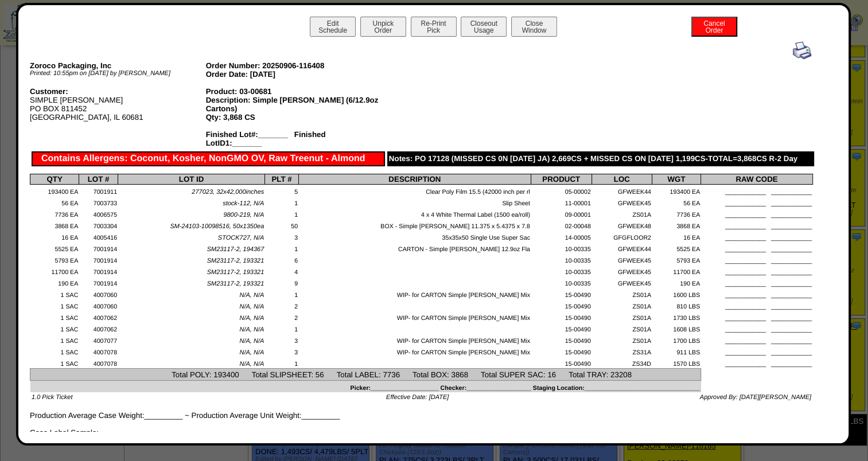  What do you see at coordinates (191, 179) in the screenshot?
I see `th: LOT ID` at bounding box center [191, 179].